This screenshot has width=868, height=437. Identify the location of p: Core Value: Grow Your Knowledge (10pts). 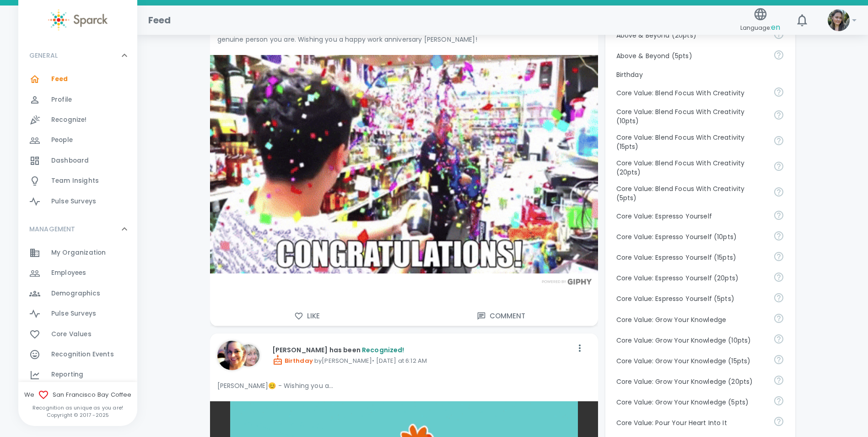
(691, 340).